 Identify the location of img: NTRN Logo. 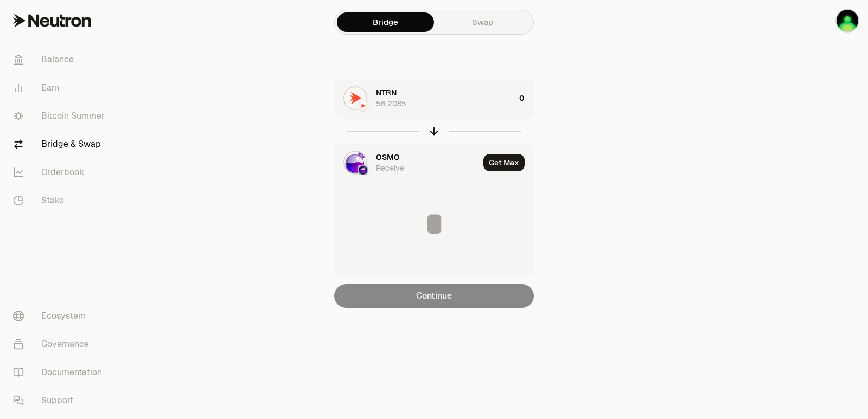
(355, 98).